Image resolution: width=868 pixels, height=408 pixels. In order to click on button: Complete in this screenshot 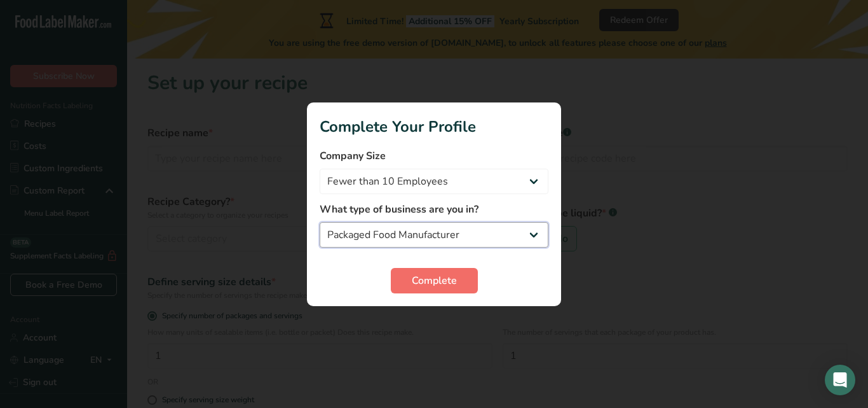, I will do `click(434, 281)`.